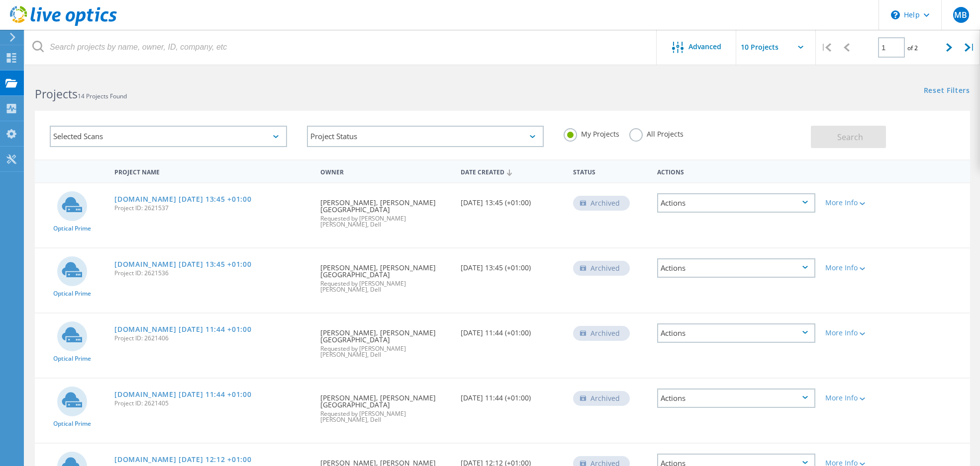  I want to click on span: Search, so click(850, 137).